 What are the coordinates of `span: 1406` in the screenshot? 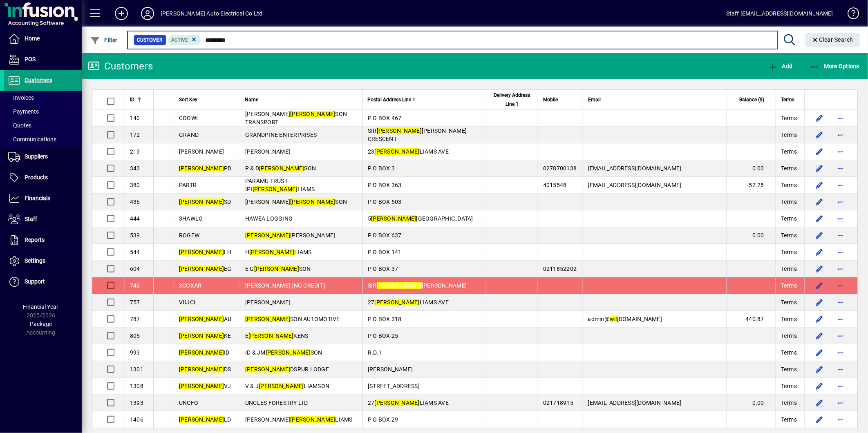 It's located at (136, 419).